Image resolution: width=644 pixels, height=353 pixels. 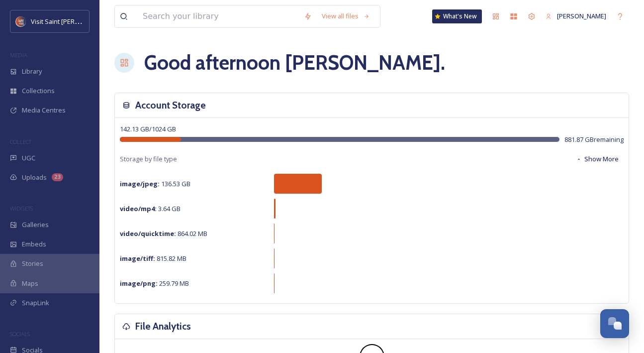 What do you see at coordinates (218, 17) in the screenshot?
I see `input: Search your library` at bounding box center [218, 17].